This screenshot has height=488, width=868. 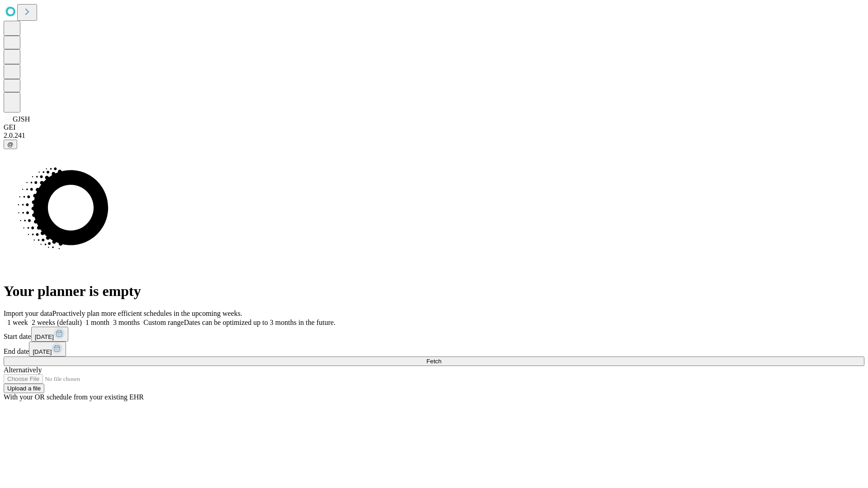 What do you see at coordinates (18, 322) in the screenshot?
I see `span: 1 week` at bounding box center [18, 322].